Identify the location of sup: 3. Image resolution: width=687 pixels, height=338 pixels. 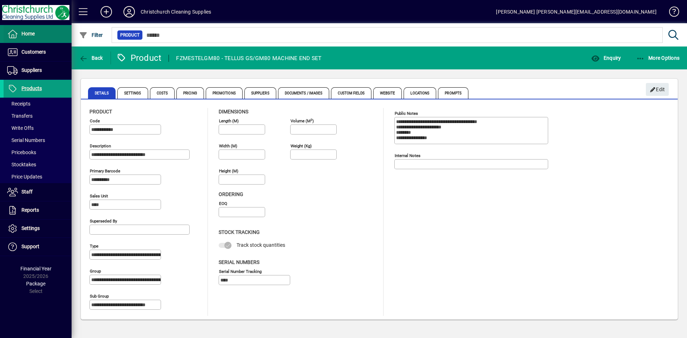
(311, 120).